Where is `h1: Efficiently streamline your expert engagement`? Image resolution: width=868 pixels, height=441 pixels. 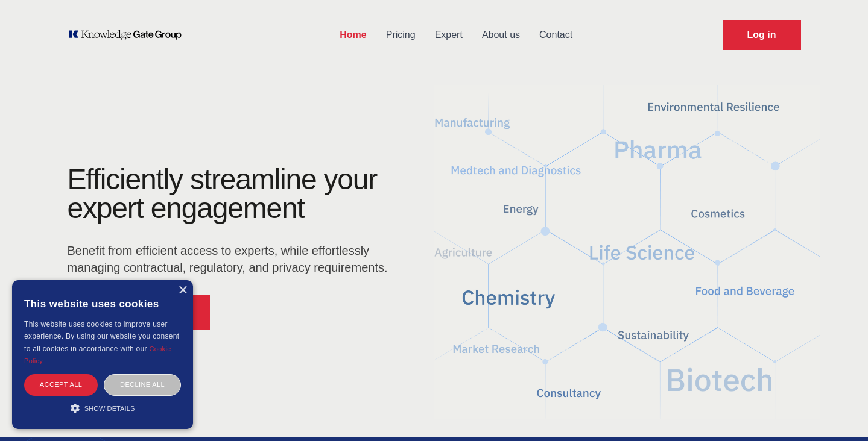
h1: Efficiently streamline your expert engagement is located at coordinates (223, 193).